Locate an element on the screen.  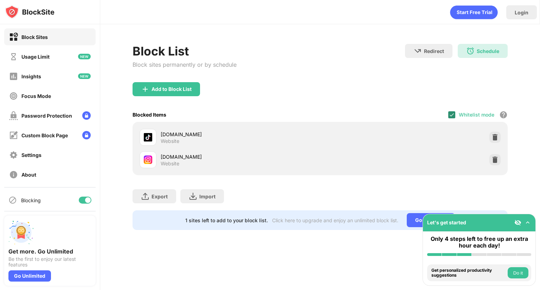
div: Be the first to enjoy our latest features is located at coordinates (50, 262).